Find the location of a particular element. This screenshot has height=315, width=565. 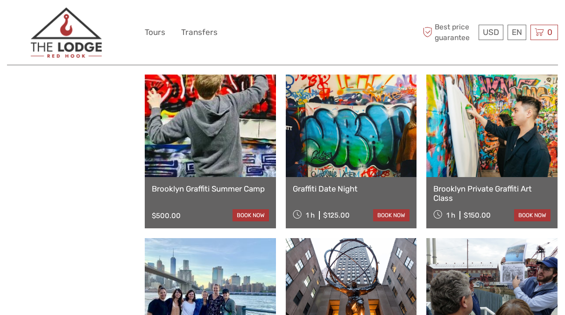

a: Transfers is located at coordinates (199, 32).